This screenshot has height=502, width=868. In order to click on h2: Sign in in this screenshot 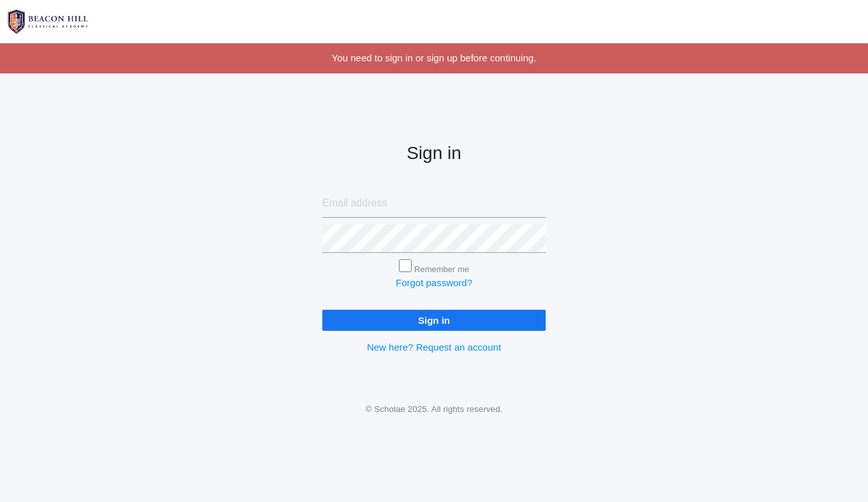, I will do `click(434, 153)`.